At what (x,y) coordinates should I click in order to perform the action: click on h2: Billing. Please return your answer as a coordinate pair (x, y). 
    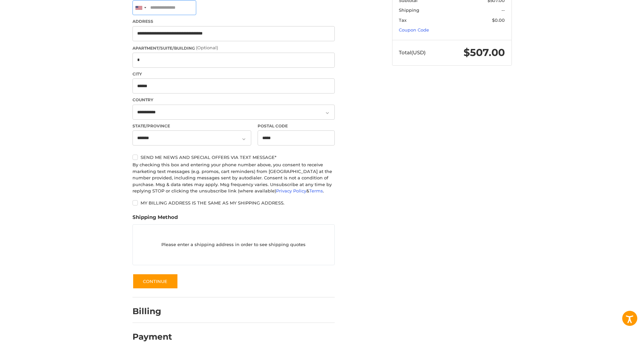
    Looking at the image, I should click on (152, 311).